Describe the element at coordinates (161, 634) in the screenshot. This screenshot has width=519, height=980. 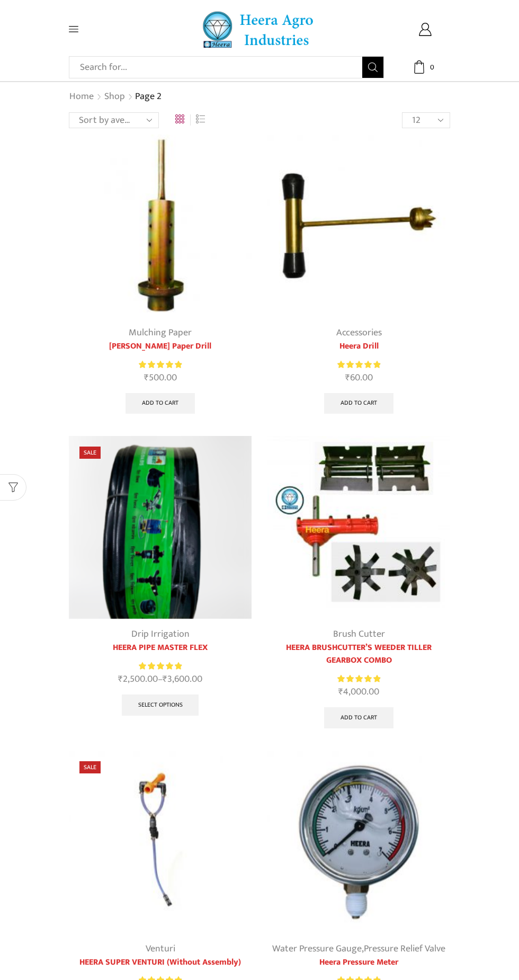
I see `a: Drip Irrigation` at that location.